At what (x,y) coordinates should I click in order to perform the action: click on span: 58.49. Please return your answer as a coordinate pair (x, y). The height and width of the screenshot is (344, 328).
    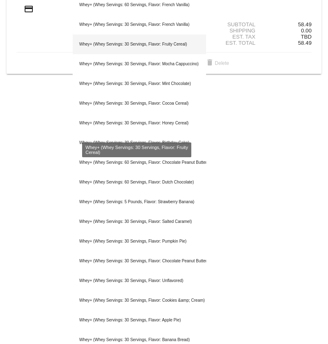
    Looking at the image, I should click on (304, 43).